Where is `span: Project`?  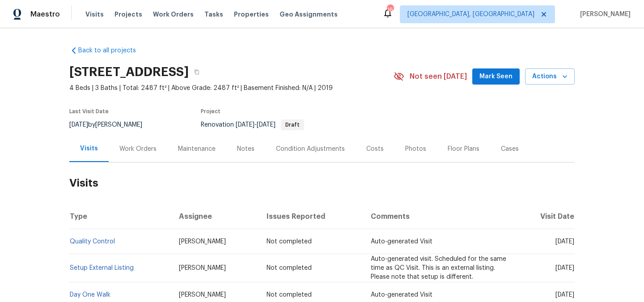
span: Project is located at coordinates (211, 112).